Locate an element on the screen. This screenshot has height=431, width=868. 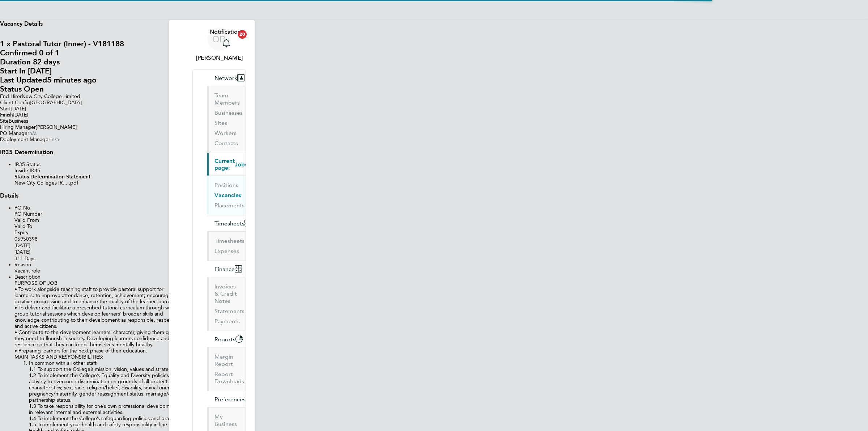
span: 311 Days is located at coordinates (25, 258).